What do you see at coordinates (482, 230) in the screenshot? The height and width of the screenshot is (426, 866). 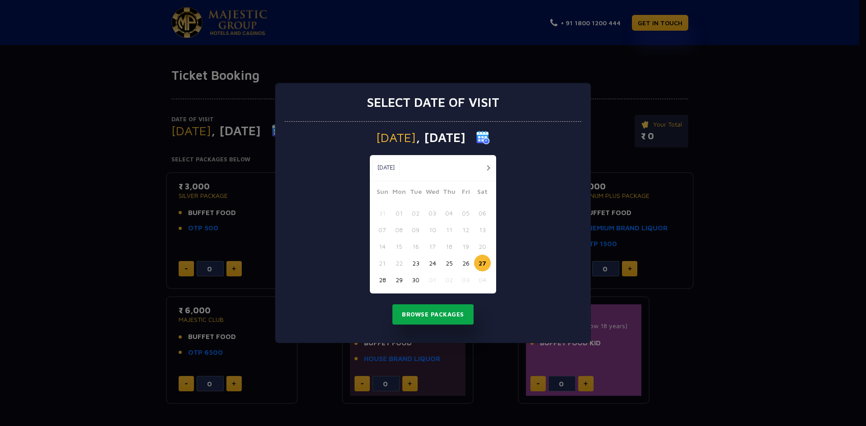 I see `button: 13` at bounding box center [482, 230].